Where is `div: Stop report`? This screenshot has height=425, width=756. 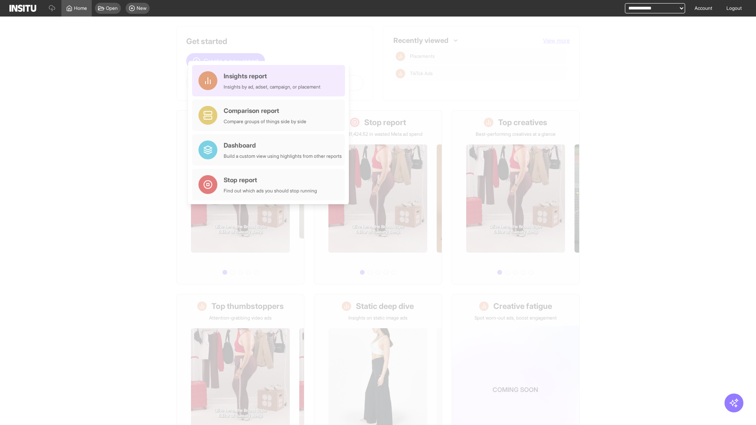
div: Stop report is located at coordinates (270, 180).